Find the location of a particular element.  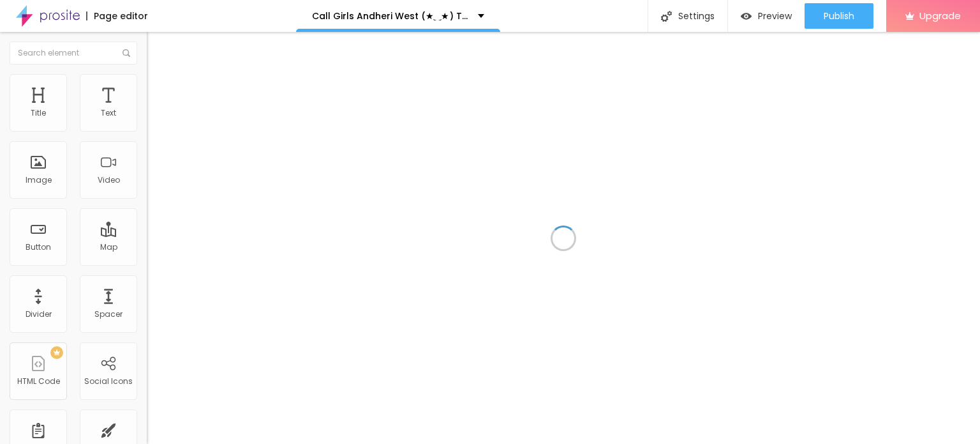

button: Publish is located at coordinates (839, 16).